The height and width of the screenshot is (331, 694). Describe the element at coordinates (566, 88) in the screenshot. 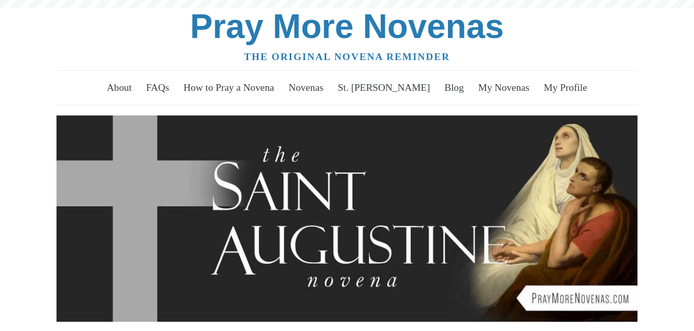

I see `a: My Profile` at that location.